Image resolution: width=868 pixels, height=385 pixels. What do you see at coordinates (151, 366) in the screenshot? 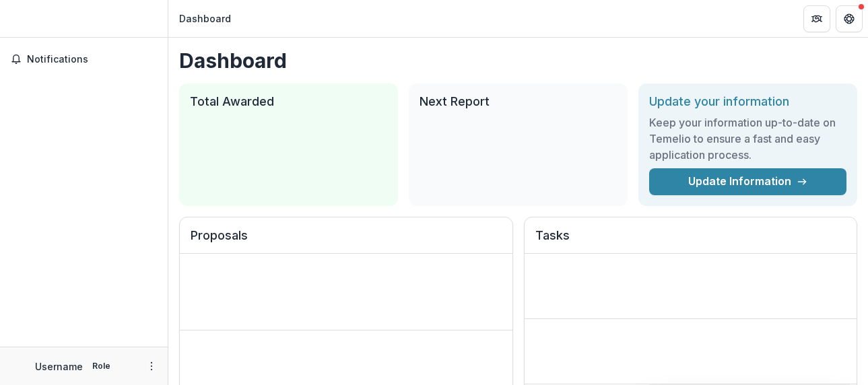
I see `button: More` at bounding box center [151, 366].